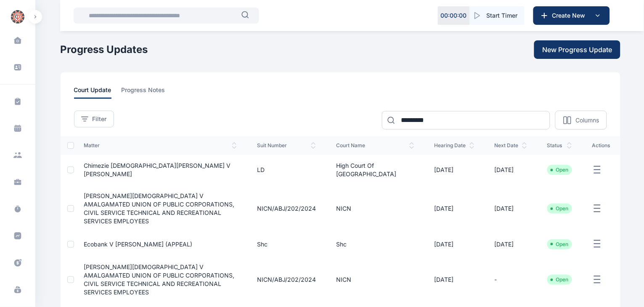 The width and height of the screenshot is (644, 307). I want to click on p: 00 : 00 : 00, so click(454, 16).